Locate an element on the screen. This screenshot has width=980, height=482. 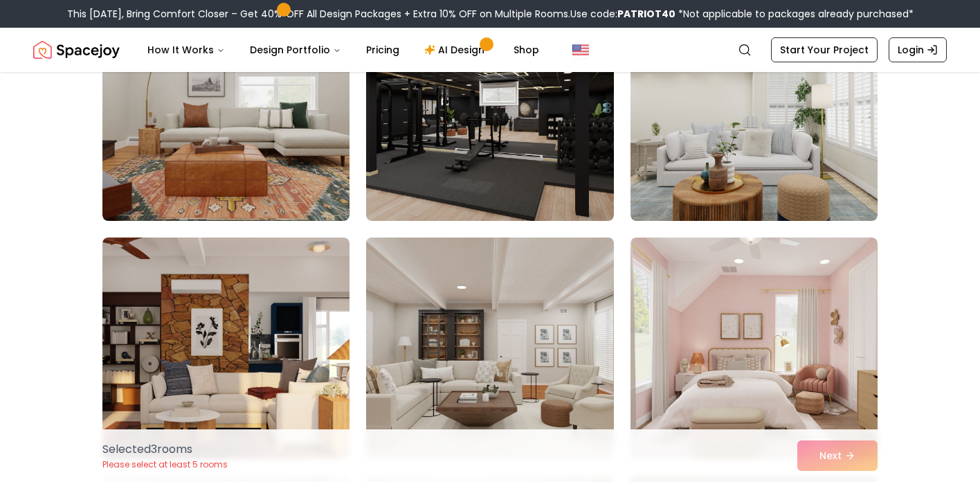
a: Shop is located at coordinates (526, 50).